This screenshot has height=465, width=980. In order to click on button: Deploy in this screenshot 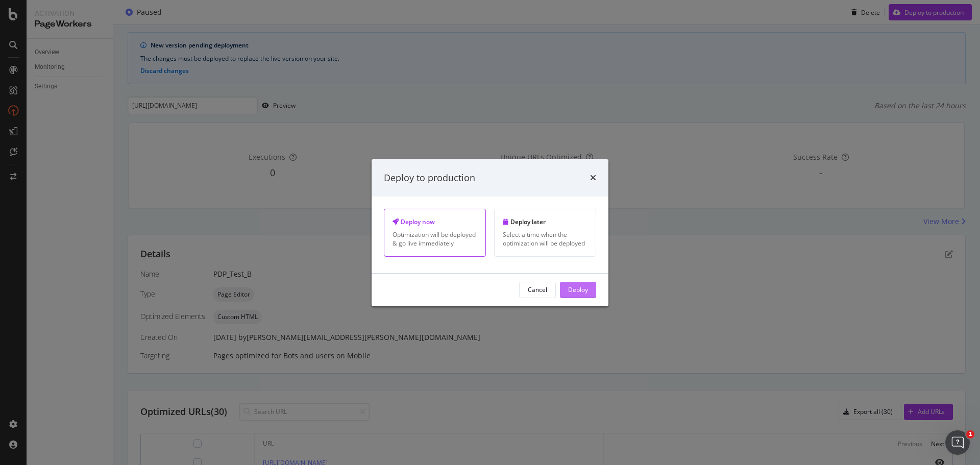, I will do `click(578, 290)`.